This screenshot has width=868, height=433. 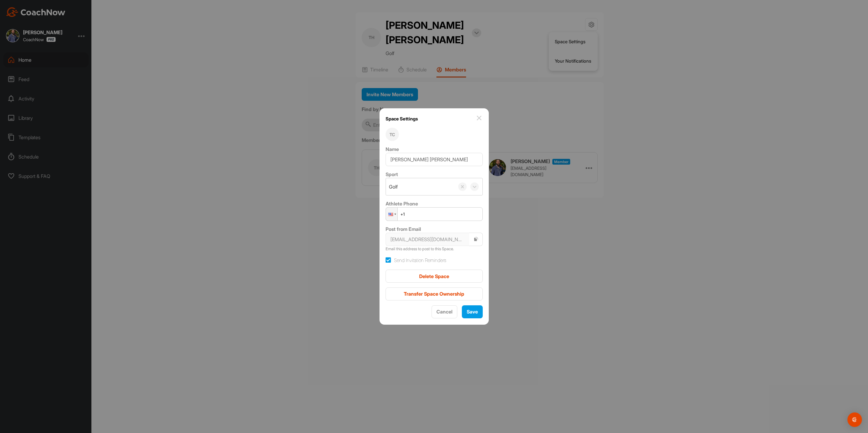 I want to click on button: Transfer Space Ownership, so click(x=434, y=294).